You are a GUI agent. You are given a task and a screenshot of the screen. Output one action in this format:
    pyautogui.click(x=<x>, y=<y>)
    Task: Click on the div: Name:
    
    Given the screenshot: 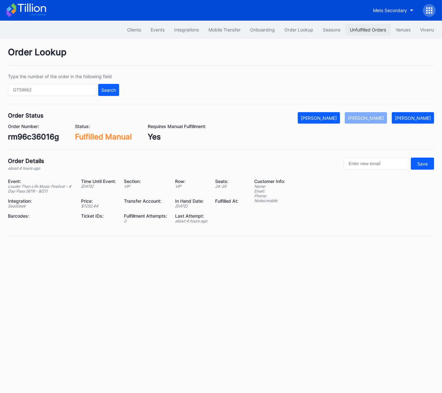 What is the action you would take?
    pyautogui.click(x=269, y=186)
    